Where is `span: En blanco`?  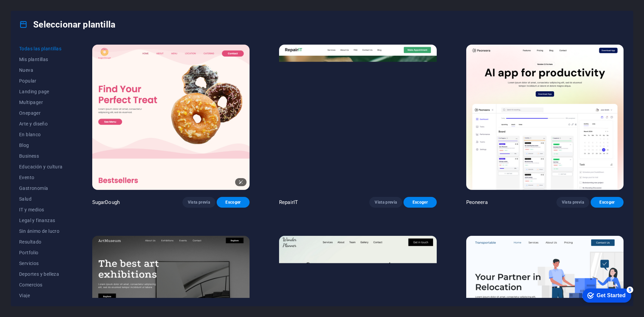
span: En blanco is located at coordinates (41, 135).